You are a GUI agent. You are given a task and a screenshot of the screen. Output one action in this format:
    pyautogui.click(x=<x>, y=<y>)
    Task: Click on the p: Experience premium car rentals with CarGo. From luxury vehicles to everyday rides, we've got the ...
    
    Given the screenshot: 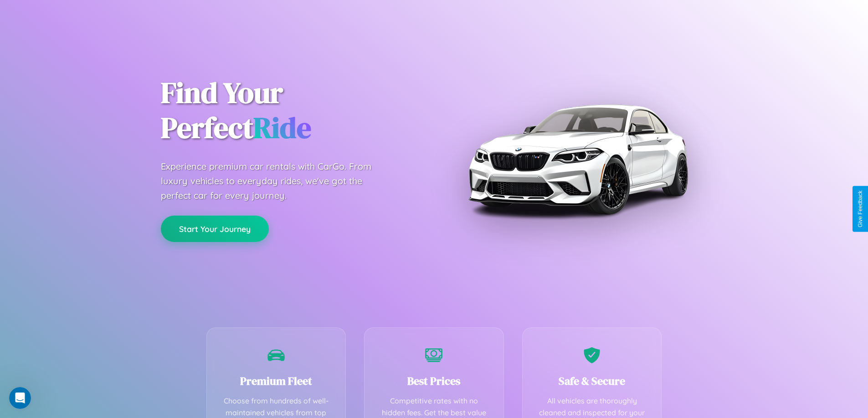 What is the action you would take?
    pyautogui.click(x=275, y=181)
    